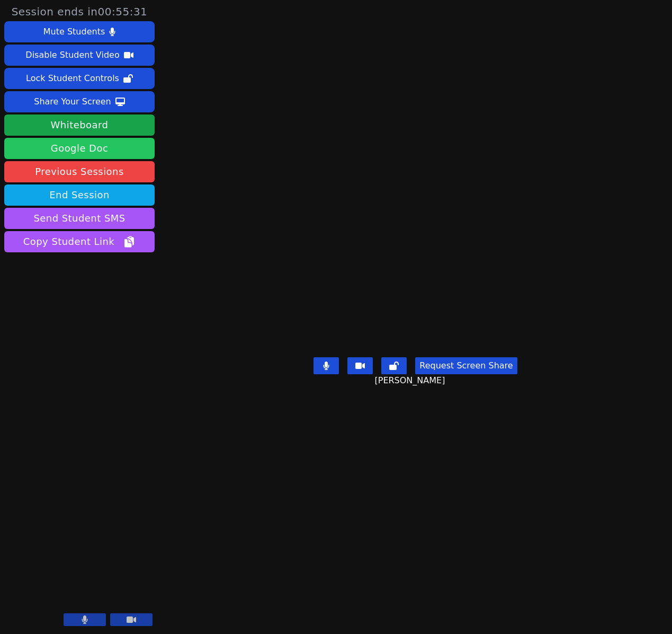 Image resolution: width=672 pixels, height=634 pixels. What do you see at coordinates (466, 365) in the screenshot?
I see `button: Request Screen Share` at bounding box center [466, 365].